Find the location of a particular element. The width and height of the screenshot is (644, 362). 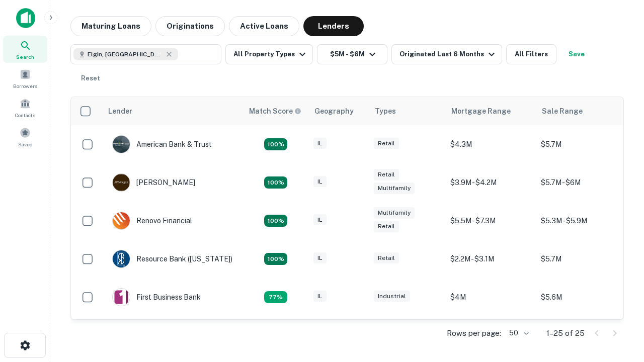

a: Search is located at coordinates (25, 50).